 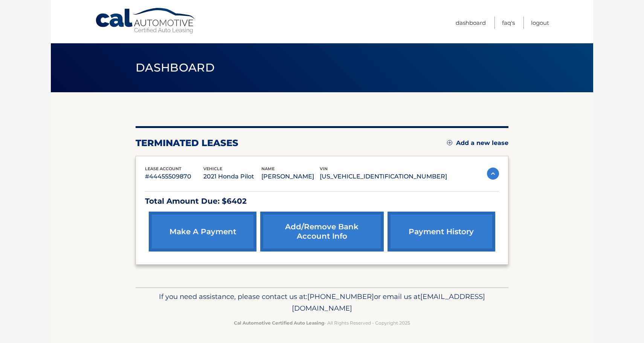 What do you see at coordinates (322, 322) in the screenshot?
I see `p: - All Rights Reserved - Copyright 2025` at bounding box center [322, 322].